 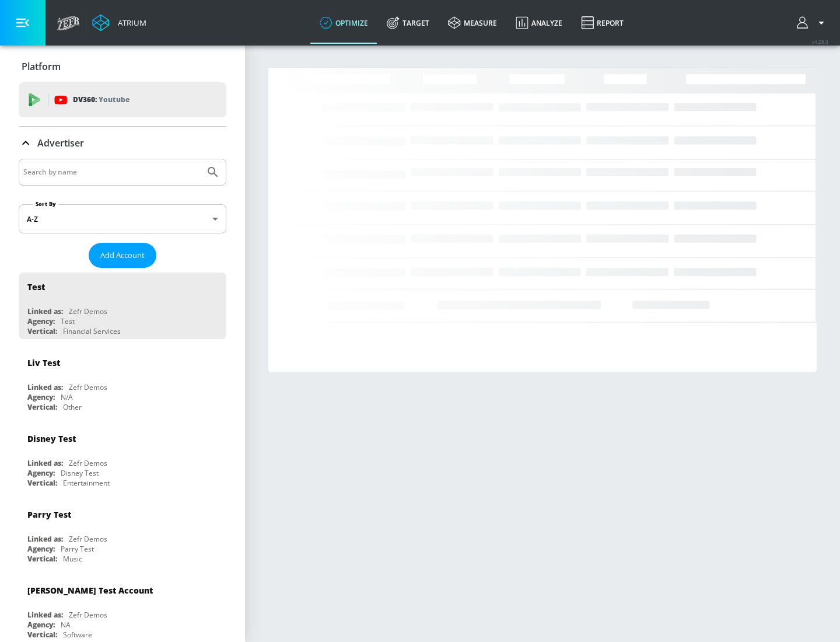 What do you see at coordinates (122, 143) in the screenshot?
I see `div: Advertiser` at bounding box center [122, 143].